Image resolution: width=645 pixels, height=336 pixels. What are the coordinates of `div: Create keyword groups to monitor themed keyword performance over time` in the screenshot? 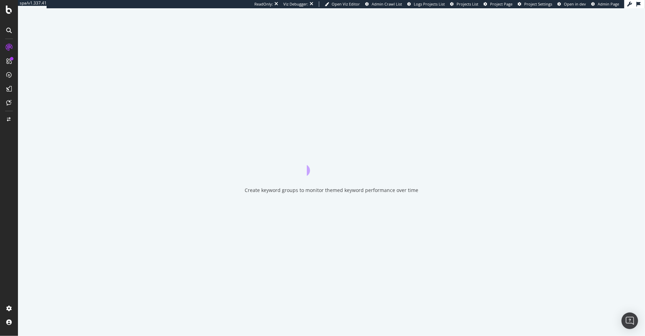 It's located at (331, 190).